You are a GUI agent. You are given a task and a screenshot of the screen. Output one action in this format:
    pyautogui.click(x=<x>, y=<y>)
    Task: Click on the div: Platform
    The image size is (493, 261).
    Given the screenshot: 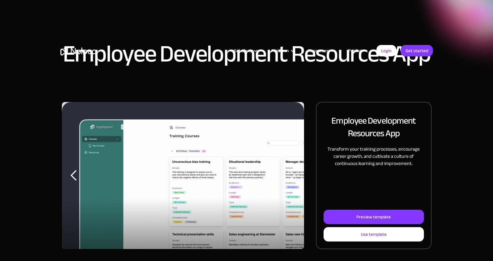 What is the action you would take?
    pyautogui.click(x=280, y=51)
    